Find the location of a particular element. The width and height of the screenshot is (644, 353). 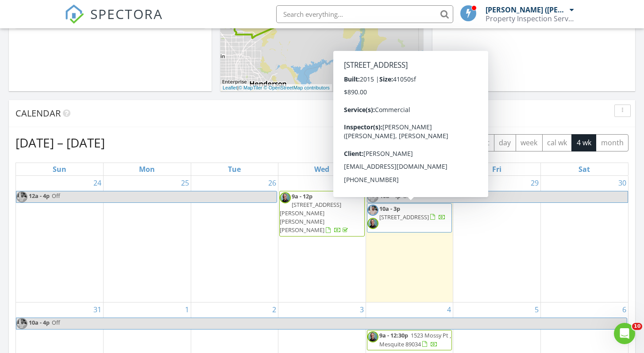

button: list is located at coordinates (484, 143).